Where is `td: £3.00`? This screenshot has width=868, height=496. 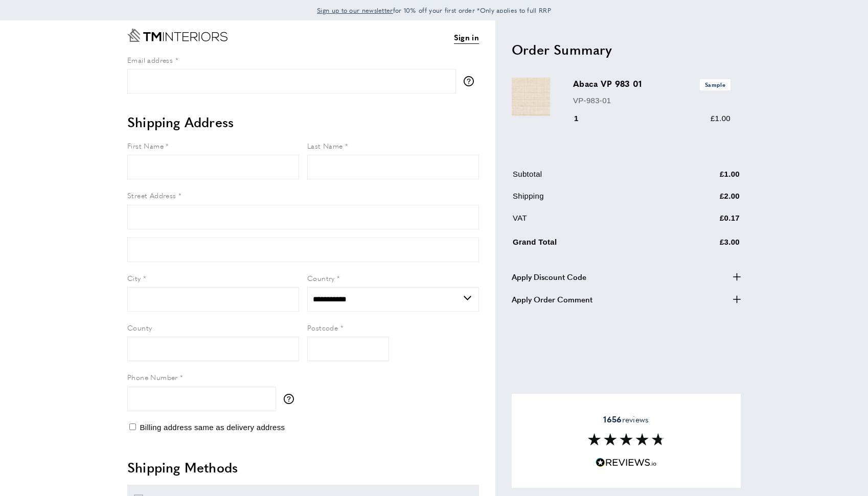
td: £3.00 is located at coordinates (704, 245).